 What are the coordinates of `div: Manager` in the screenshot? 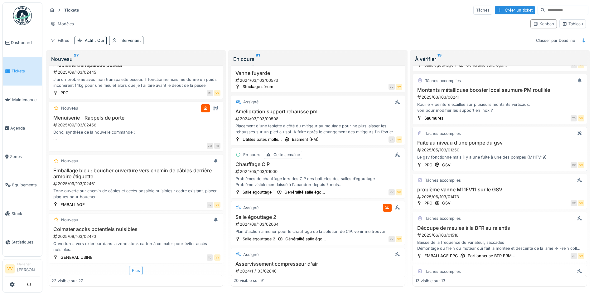 It's located at (28, 264).